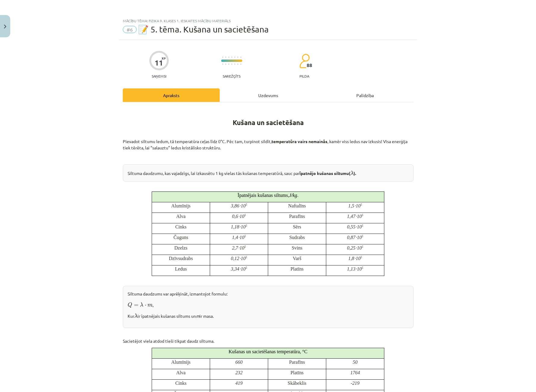 The height and width of the screenshot is (392, 536). What do you see at coordinates (268, 21) in the screenshot?
I see `div: Mācību tēma: Fizika 9. klases 1. ieskaites mācību materiāls` at bounding box center [268, 21].